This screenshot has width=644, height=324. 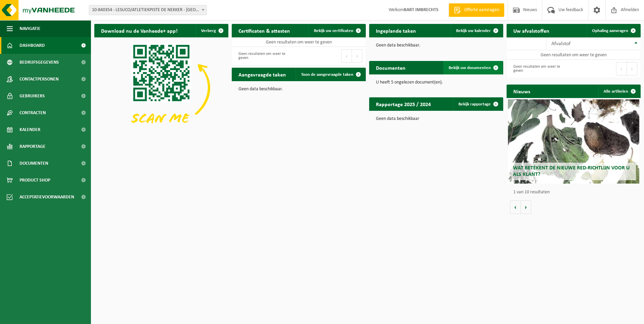 I want to click on h2: Ingeplande taken, so click(x=396, y=30).